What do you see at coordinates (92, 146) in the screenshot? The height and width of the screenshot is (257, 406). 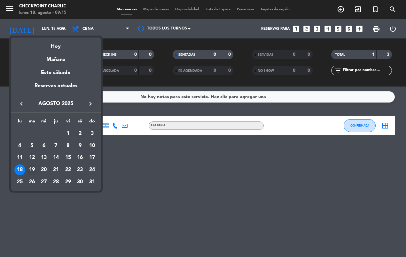 I see `div: 10` at bounding box center [92, 146].